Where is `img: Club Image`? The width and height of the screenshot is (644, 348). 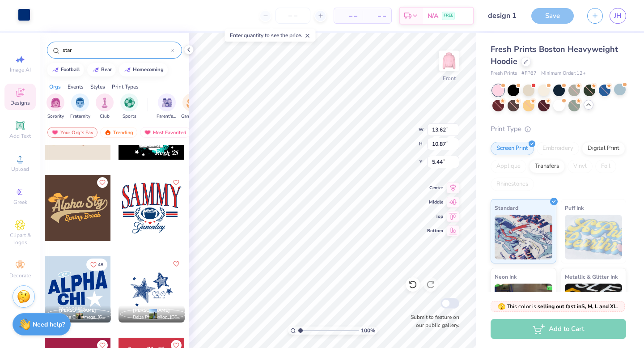 img: Club Image is located at coordinates (105, 102).